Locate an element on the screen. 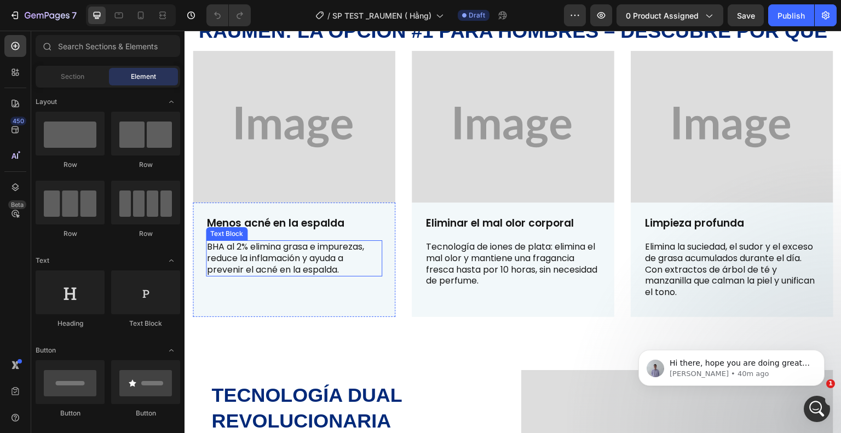 The width and height of the screenshot is (841, 433). strong: Tecnología dual revolucionaria is located at coordinates (122, 377).